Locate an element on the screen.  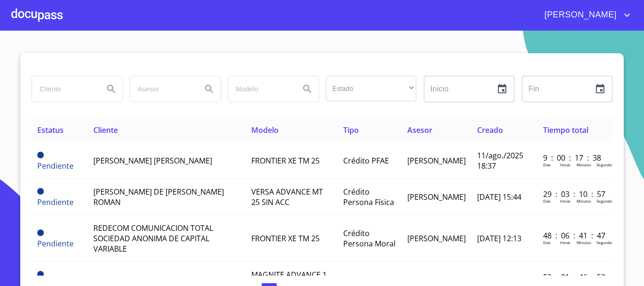
span: VERSA ADVANCE MT 25 SIN ACC is located at coordinates (287, 198).